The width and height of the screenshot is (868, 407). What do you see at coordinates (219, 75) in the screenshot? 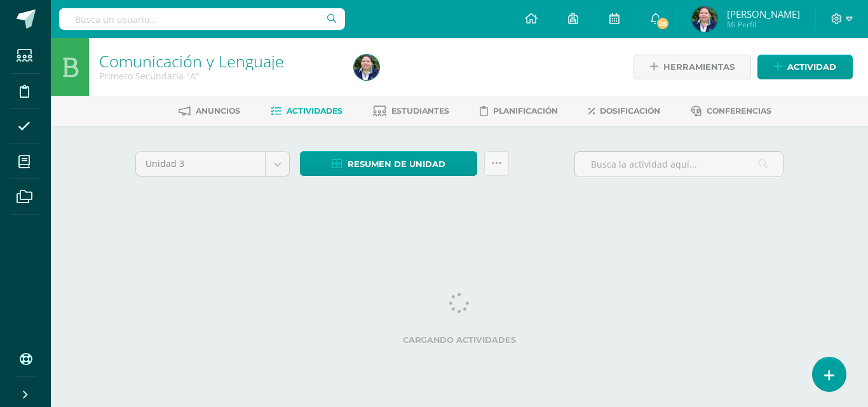
I see `div: Primero Secundaria 'A'` at bounding box center [219, 75].